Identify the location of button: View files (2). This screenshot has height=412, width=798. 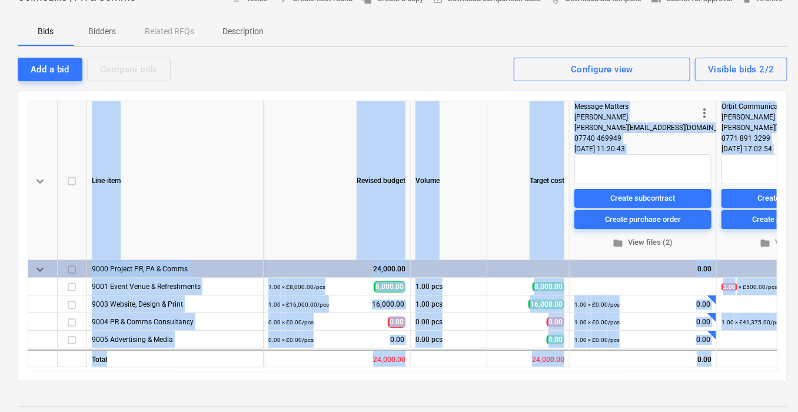
(643, 243).